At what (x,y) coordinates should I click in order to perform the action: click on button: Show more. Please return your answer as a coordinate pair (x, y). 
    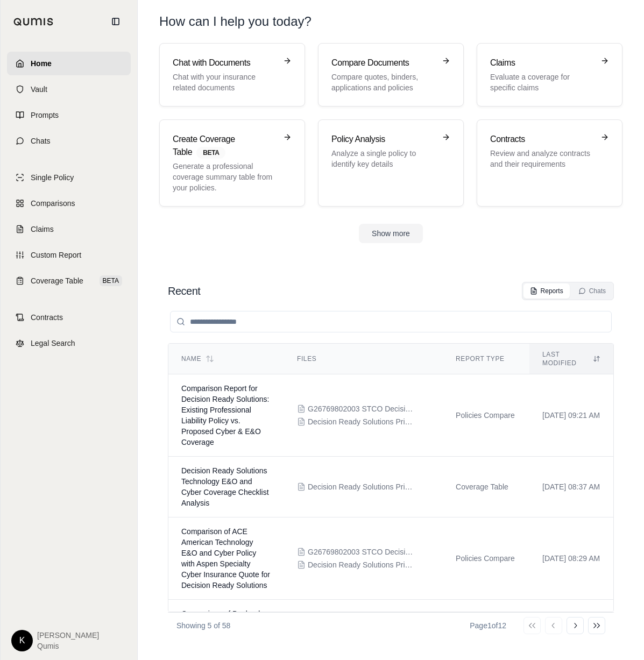
    Looking at the image, I should click on (390, 234).